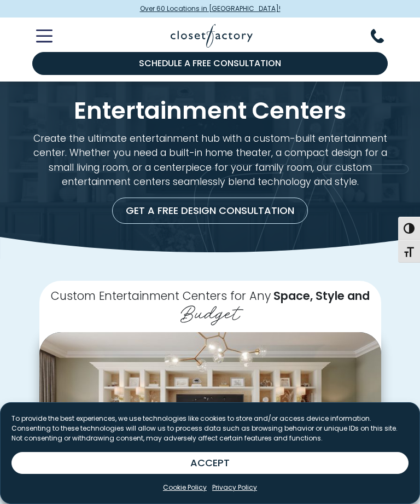 The image size is (420, 504). Describe the element at coordinates (321, 295) in the screenshot. I see `span: Space, Style and` at that location.